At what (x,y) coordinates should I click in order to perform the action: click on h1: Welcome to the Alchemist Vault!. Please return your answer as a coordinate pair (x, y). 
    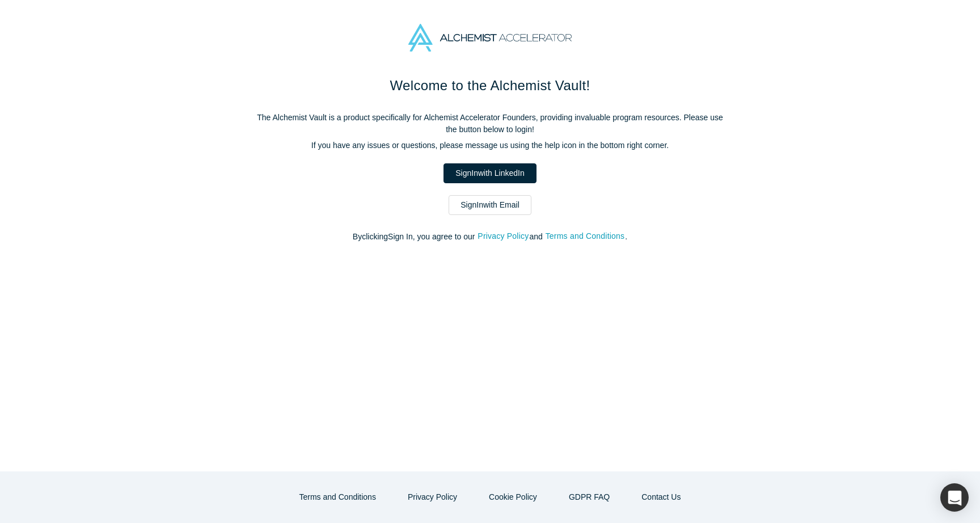
    Looking at the image, I should click on (490, 86).